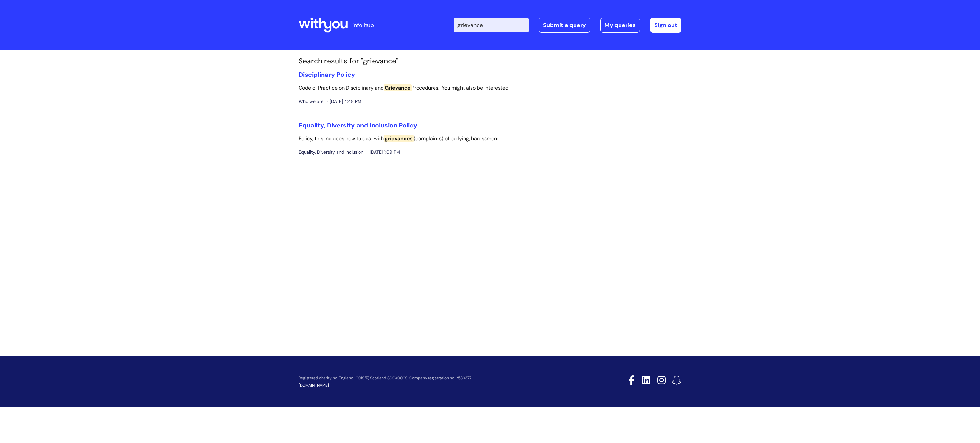 The height and width of the screenshot is (443, 980). I want to click on p: info hub, so click(363, 25).